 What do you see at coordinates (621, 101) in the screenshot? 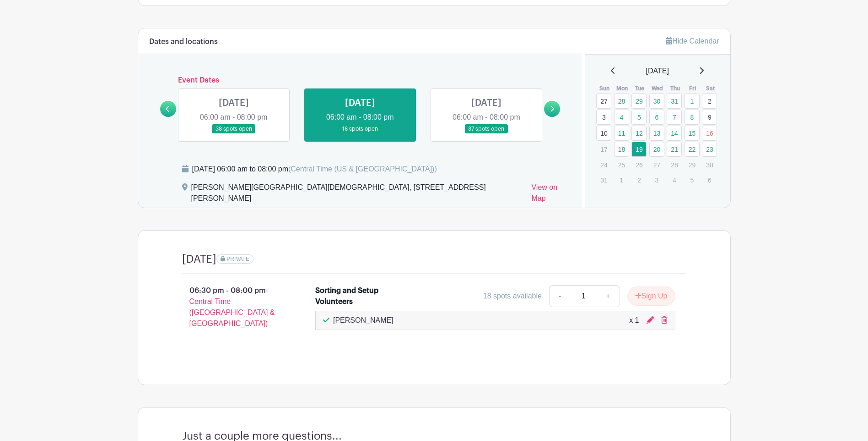
I see `a: 28` at bounding box center [621, 101].